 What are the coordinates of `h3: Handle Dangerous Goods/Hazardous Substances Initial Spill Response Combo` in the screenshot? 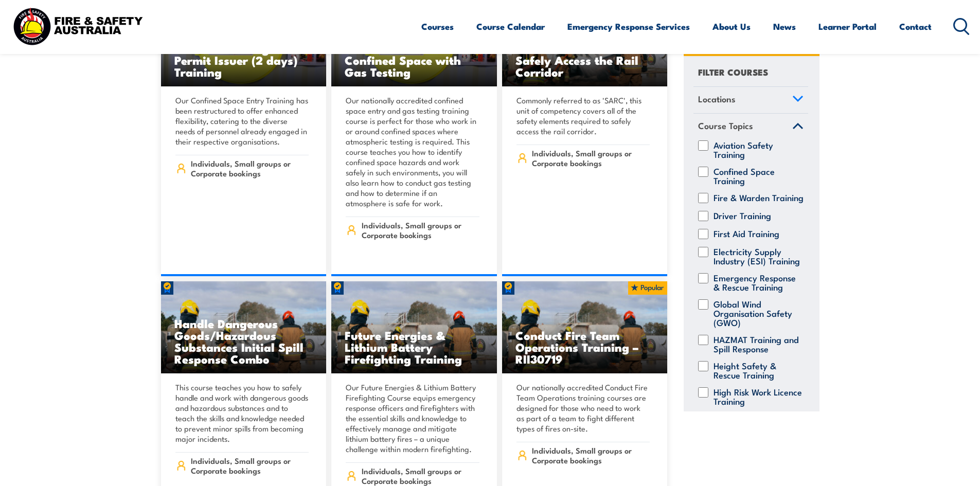 It's located at (244, 341).